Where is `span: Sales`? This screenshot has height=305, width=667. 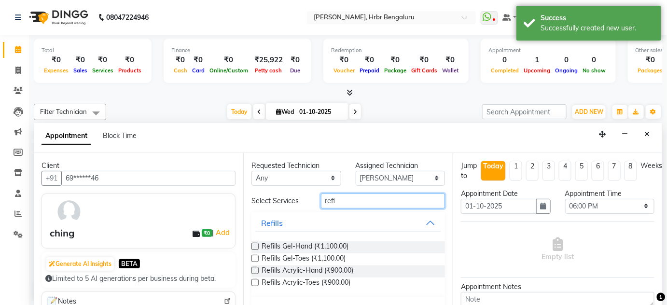 span: Sales is located at coordinates (80, 70).